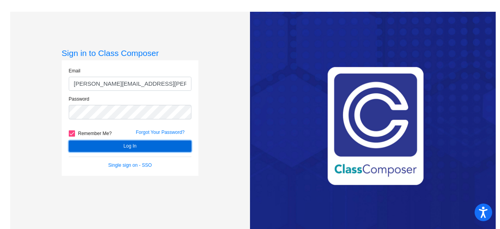  Describe the element at coordinates (160, 132) in the screenshot. I see `a: Forgot Your Password?` at that location.